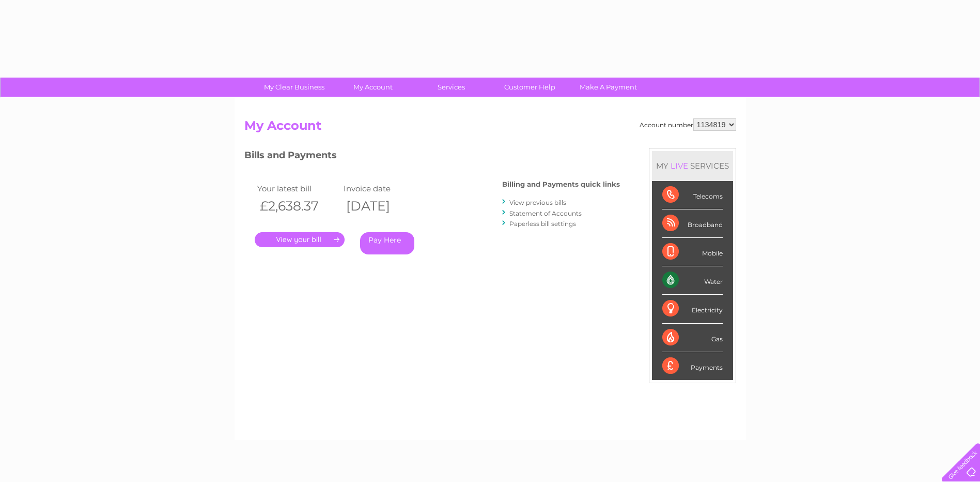 This screenshot has height=482, width=980. What do you see at coordinates (561, 184) in the screenshot?
I see `h4: Billing and Payments quick links` at bounding box center [561, 184].